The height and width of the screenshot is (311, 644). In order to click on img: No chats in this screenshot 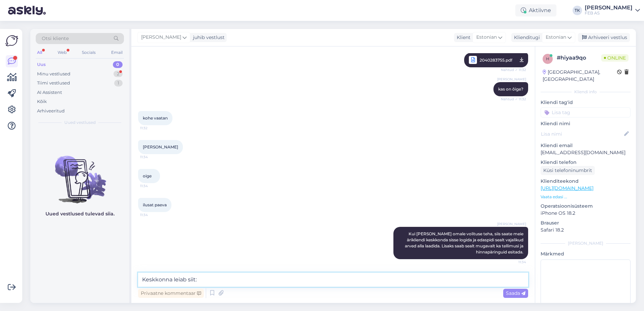, I will do `click(80, 174)`.